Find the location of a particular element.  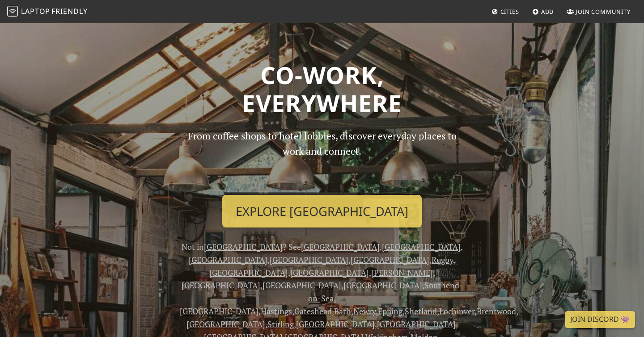

h1: Co-work, Everywhere is located at coordinates (322, 89).